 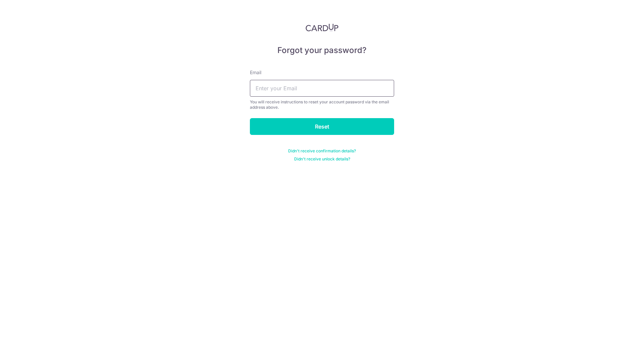 What do you see at coordinates (322, 105) in the screenshot?
I see `div: You will receive instructions to reset your account password via the email address above.` at bounding box center [322, 105].